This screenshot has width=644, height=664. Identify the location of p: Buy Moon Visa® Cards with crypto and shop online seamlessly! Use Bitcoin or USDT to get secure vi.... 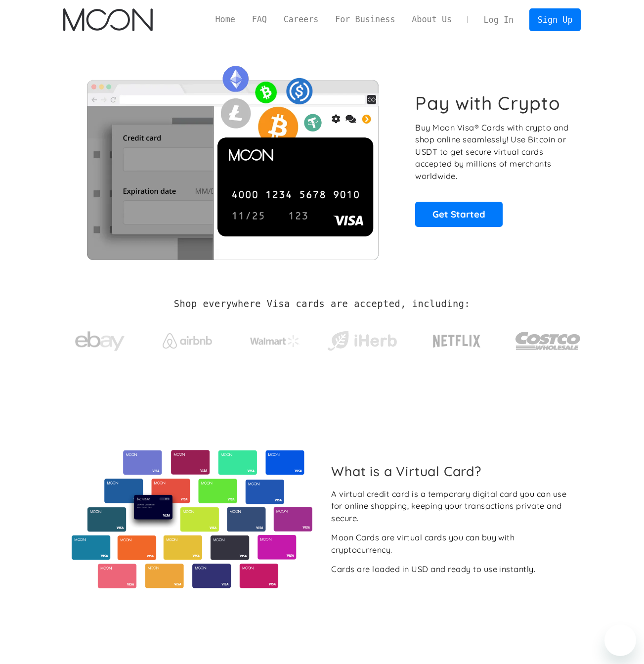
(492, 152).